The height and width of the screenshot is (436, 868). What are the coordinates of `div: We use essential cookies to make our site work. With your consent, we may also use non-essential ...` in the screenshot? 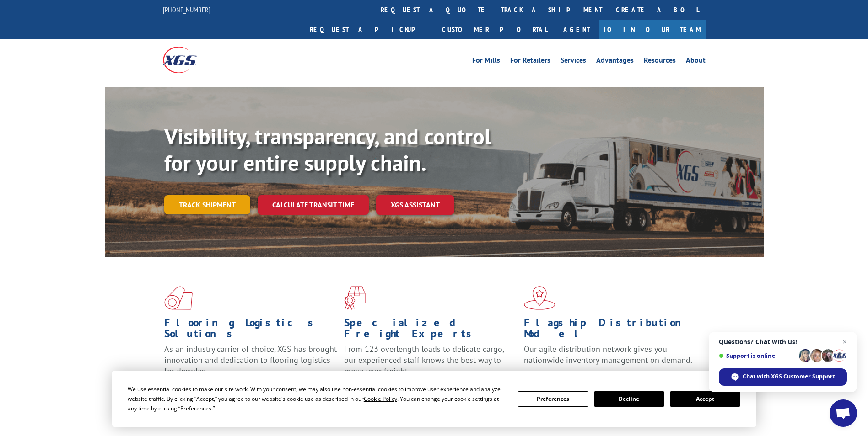 It's located at (317, 398).